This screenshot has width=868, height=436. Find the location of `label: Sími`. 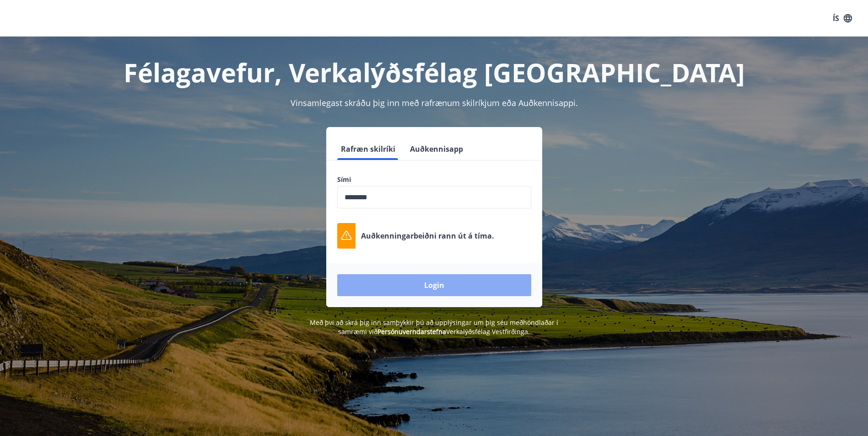

label: Sími is located at coordinates (434, 180).